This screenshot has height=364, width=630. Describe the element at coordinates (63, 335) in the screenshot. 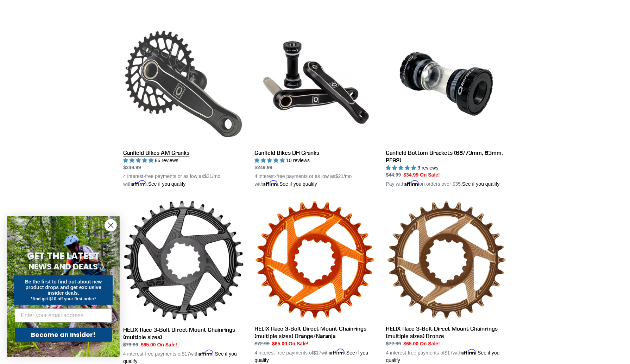

I see `button: Become an Insider!` at that location.